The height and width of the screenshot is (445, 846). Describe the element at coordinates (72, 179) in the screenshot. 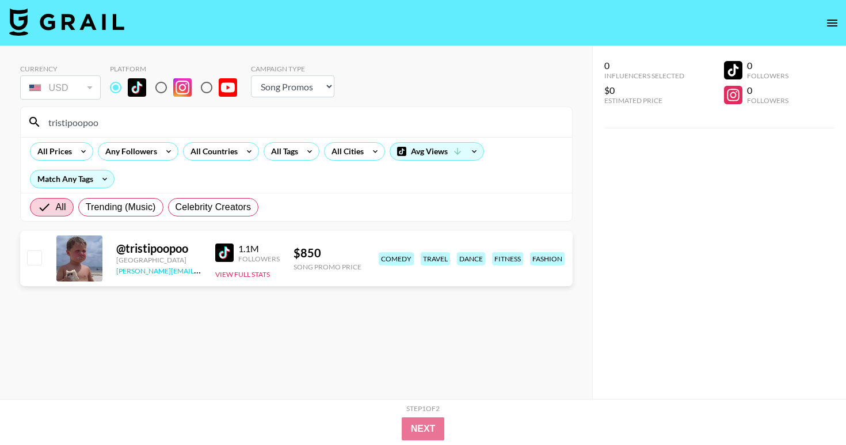

I see `div: Match Any Tags` at that location.